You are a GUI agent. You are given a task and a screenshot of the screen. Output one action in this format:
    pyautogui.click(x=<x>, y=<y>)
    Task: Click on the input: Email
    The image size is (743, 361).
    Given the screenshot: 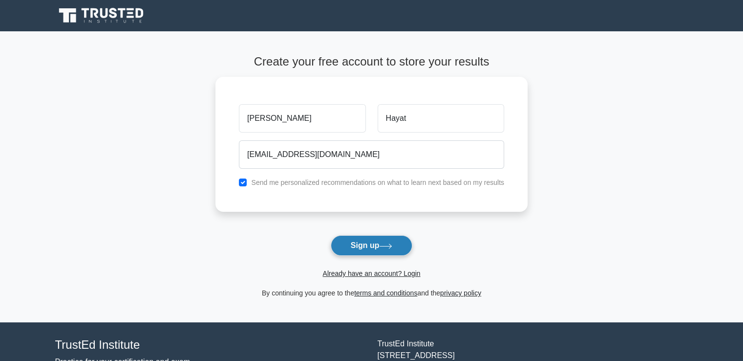 What is the action you would take?
    pyautogui.click(x=371, y=154)
    